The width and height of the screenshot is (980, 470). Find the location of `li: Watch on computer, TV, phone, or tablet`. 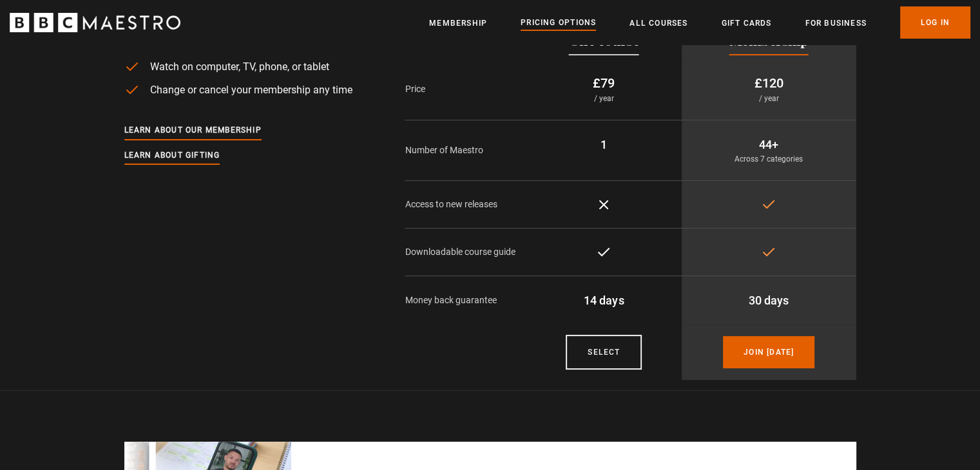

li: Watch on computer, TV, phone, or tablet is located at coordinates (244, 67).